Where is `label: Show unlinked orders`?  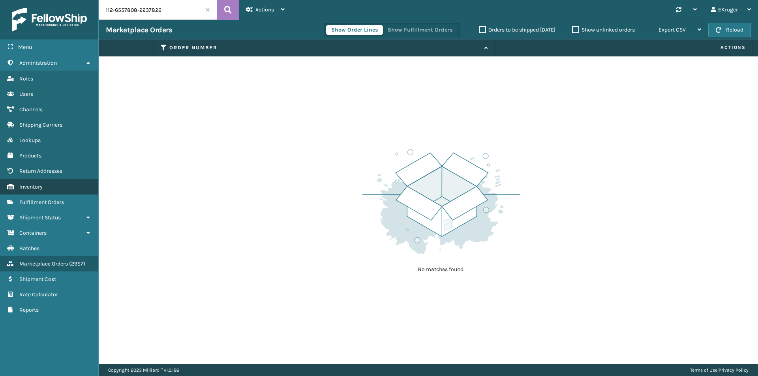 label: Show unlinked orders is located at coordinates (603, 30).